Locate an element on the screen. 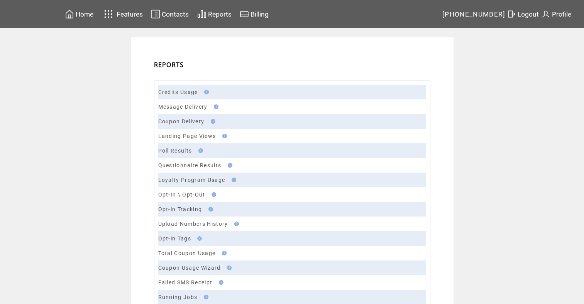 The width and height of the screenshot is (584, 304). a: Billing is located at coordinates (254, 14).